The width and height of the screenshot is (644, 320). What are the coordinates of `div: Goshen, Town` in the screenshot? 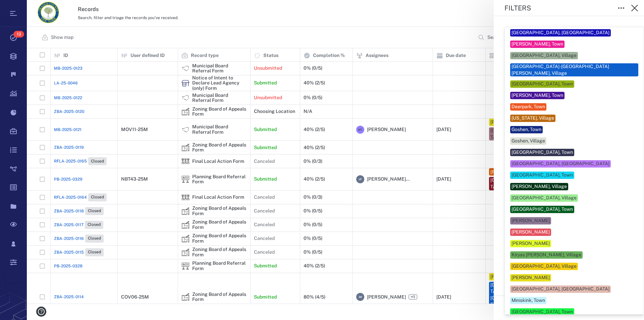 It's located at (526, 130).